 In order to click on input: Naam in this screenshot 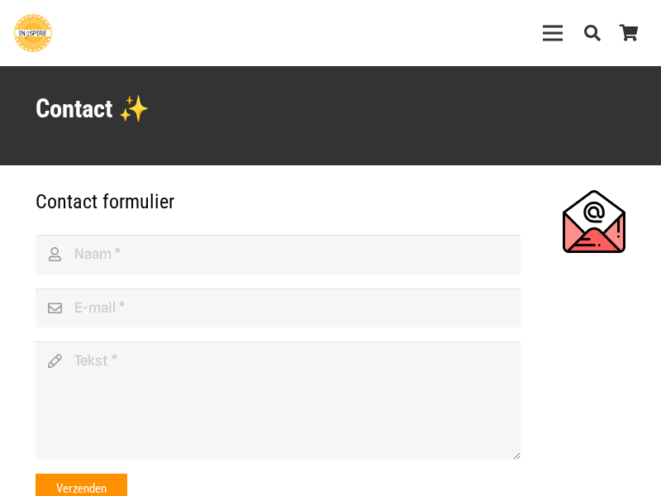, I will do `click(278, 255)`.